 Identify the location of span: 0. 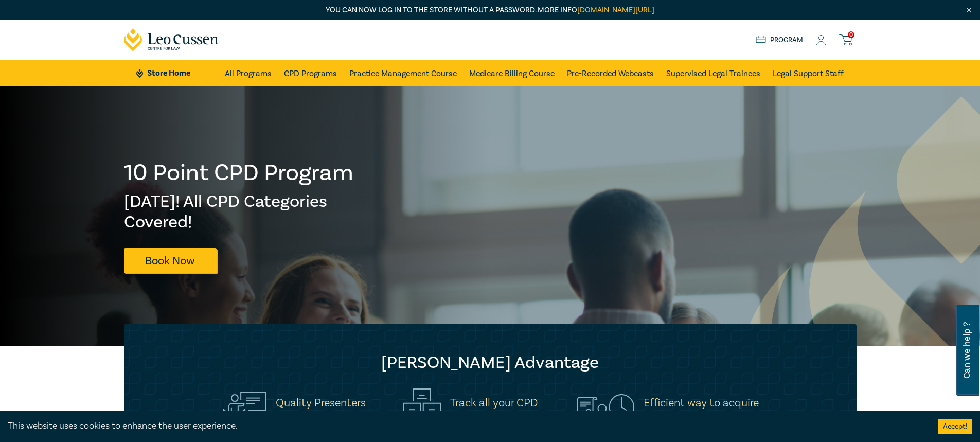
(851, 35).